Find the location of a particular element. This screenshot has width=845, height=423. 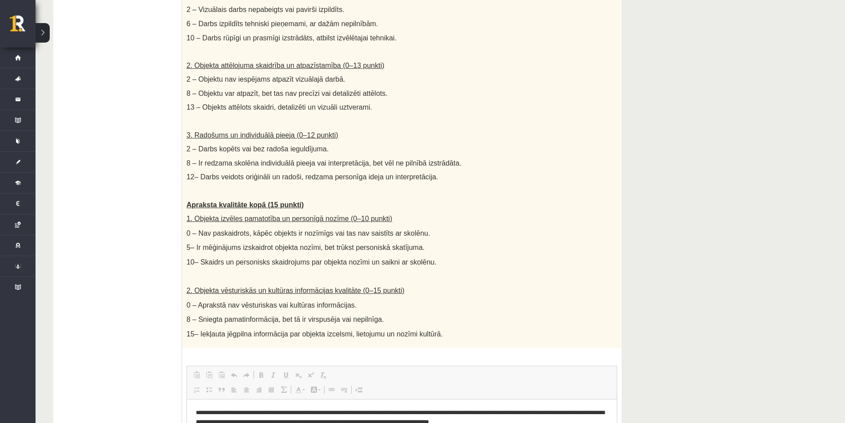

span: 2 – Vizuālais darbs nepabeigts vai pavirši izpildīts. is located at coordinates (265, 9).